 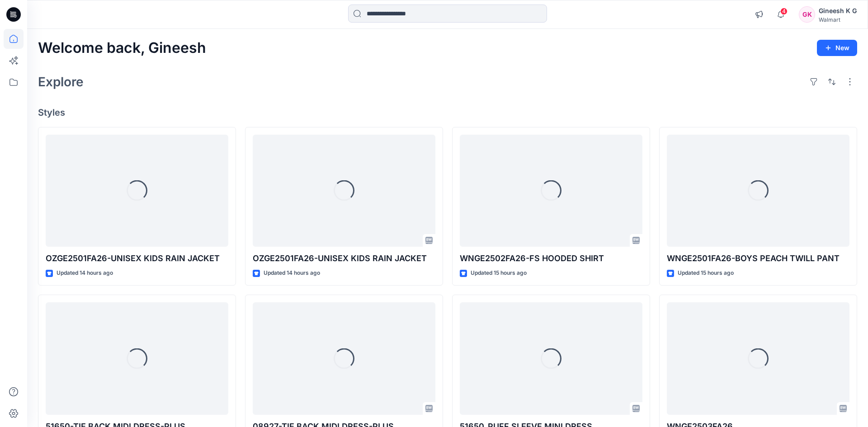 I want to click on h2: Welcome back, Gineesh, so click(x=122, y=48).